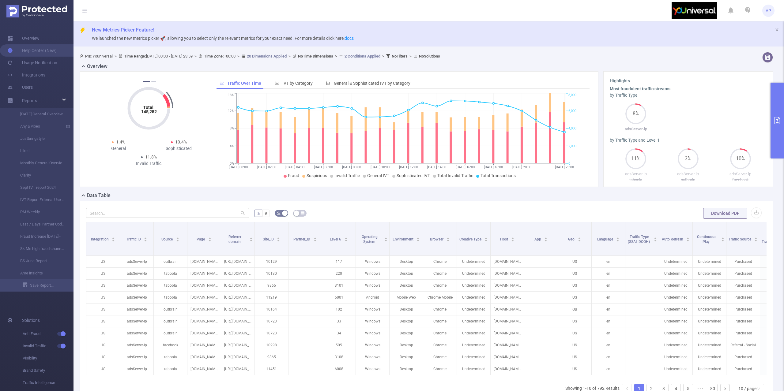  Describe the element at coordinates (48, 346) in the screenshot. I see `span: Invalid Traffic` at that location.